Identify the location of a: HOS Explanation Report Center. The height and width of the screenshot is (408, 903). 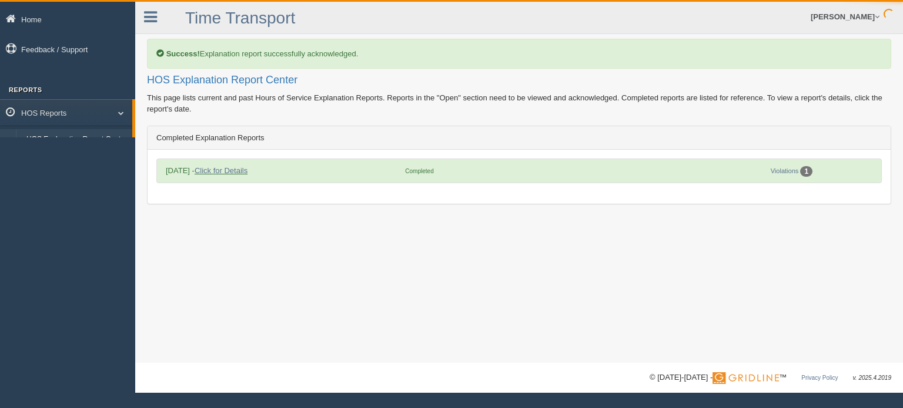
(76, 140).